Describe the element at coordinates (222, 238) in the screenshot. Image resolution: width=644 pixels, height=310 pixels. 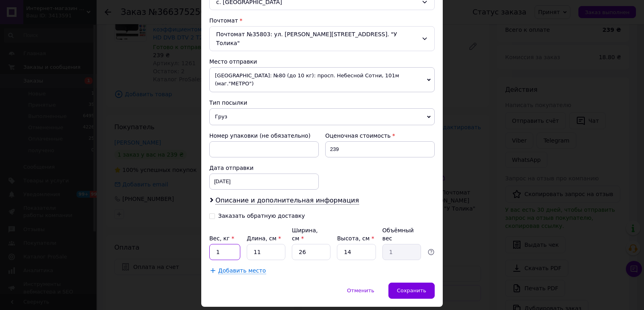
I see `label: Вес, кг` at that location.